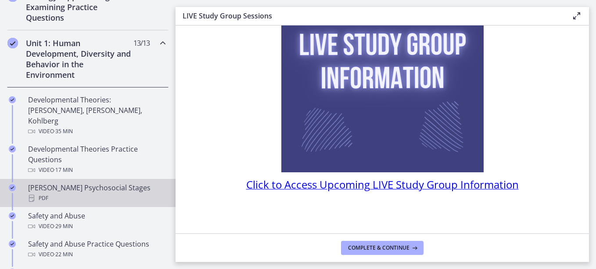 This screenshot has height=269, width=596. What do you see at coordinates (382, 248) in the screenshot?
I see `button: Complete & continue` at bounding box center [382, 248].